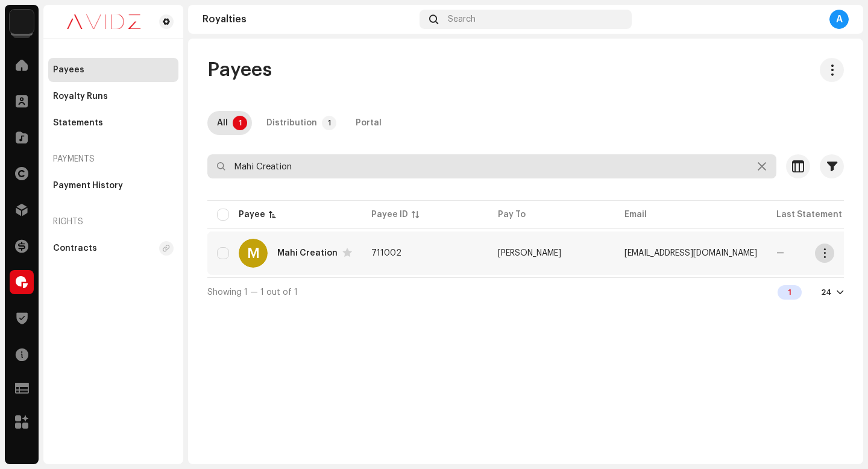 This screenshot has width=868, height=469. What do you see at coordinates (88, 185) in the screenshot?
I see `div: Payment History` at bounding box center [88, 185].